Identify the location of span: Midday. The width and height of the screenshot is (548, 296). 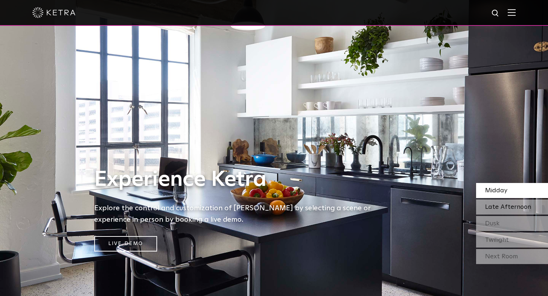
(496, 191).